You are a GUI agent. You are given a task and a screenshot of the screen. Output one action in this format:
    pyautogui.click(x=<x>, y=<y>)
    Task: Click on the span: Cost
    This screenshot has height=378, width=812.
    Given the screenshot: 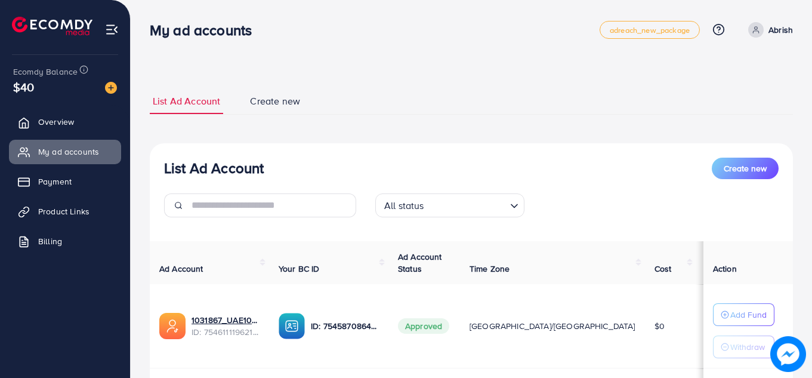 What is the action you would take?
    pyautogui.click(x=663, y=269)
    